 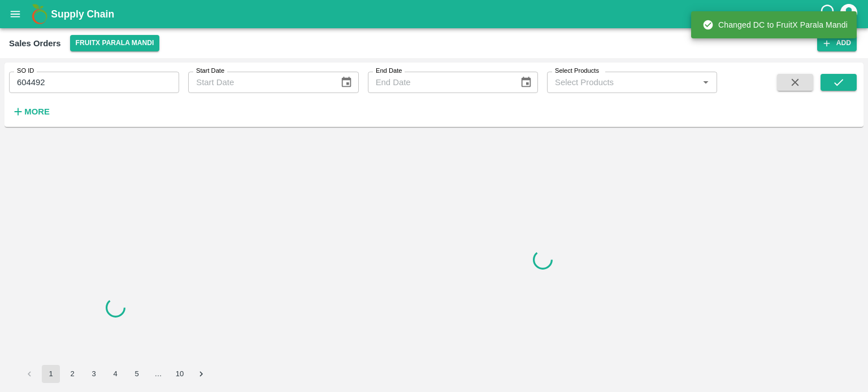 What do you see at coordinates (201, 374) in the screenshot?
I see `button: Go to next page` at bounding box center [201, 374].